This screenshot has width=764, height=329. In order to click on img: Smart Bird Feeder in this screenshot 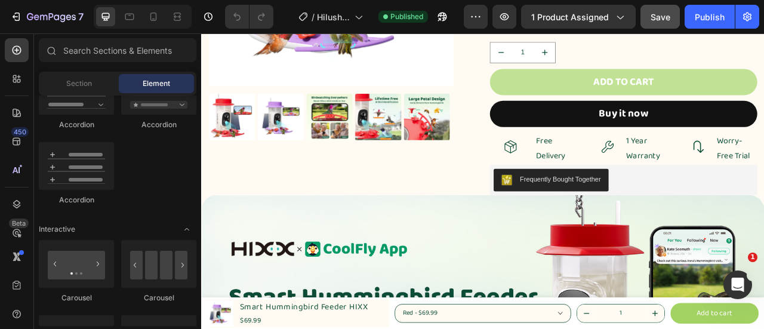, I will do `click(38, 106)`.